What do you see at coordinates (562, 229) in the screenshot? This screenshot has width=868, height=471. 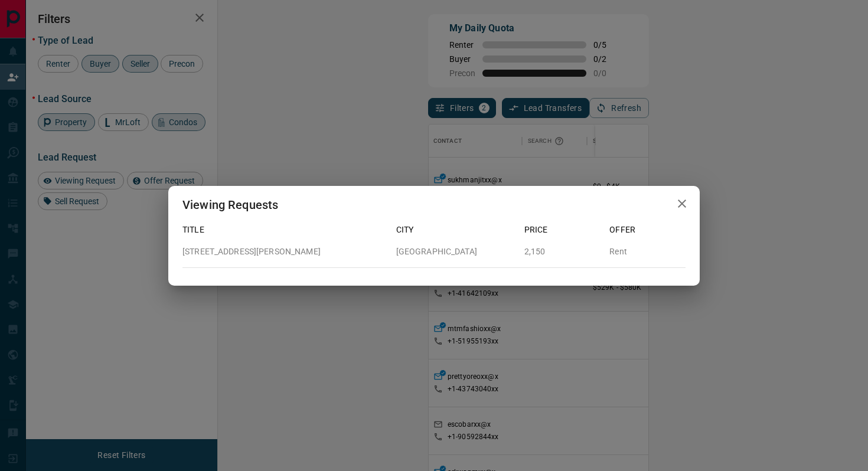 I see `p: Price` at bounding box center [562, 229].